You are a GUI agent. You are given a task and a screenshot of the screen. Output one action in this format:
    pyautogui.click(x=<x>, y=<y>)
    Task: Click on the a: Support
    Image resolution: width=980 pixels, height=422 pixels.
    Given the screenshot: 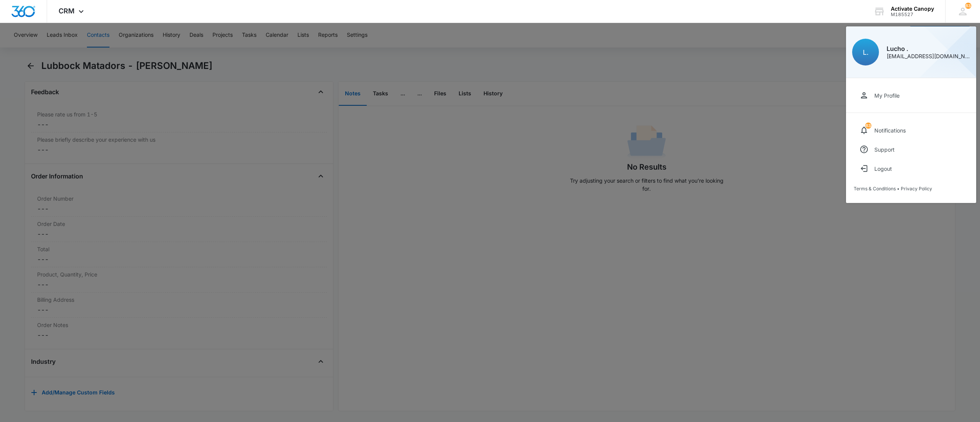 What is the action you would take?
    pyautogui.click(x=911, y=149)
    